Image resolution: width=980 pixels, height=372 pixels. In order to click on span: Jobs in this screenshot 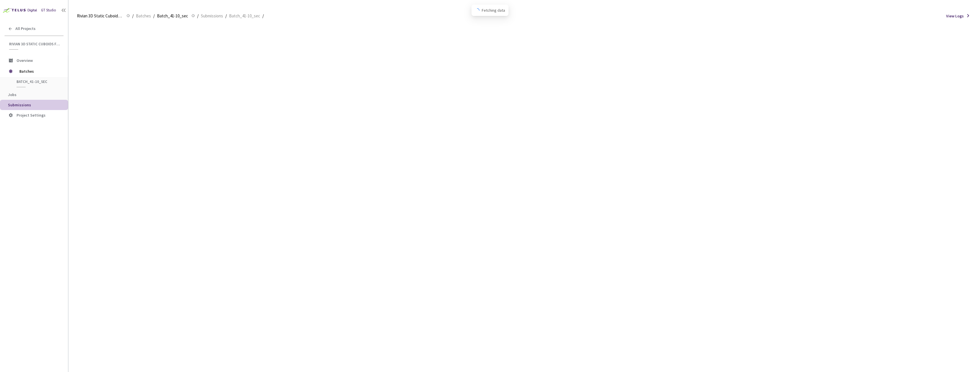, I will do `click(12, 95)`.